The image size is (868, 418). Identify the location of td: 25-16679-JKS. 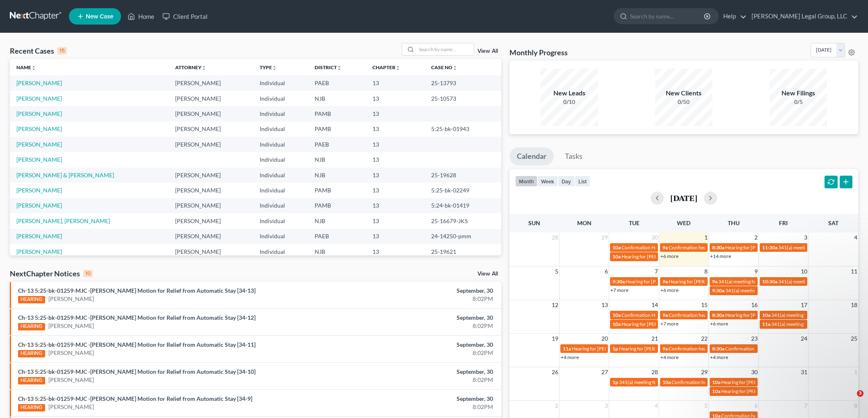
(462, 221).